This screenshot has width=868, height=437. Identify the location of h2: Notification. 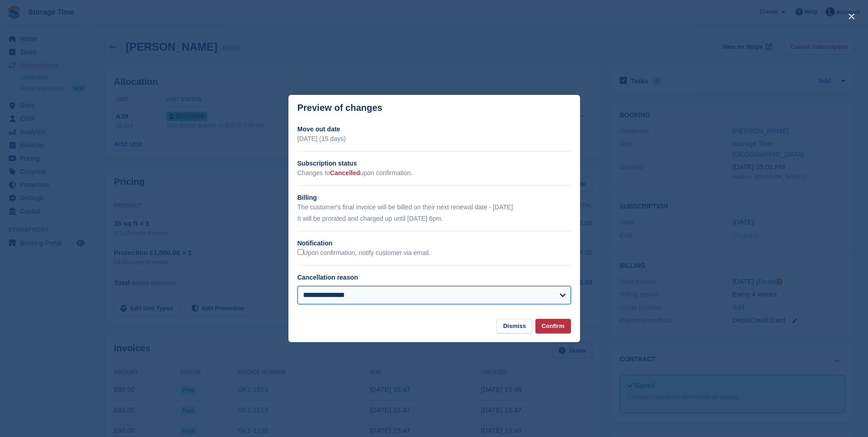
(434, 243).